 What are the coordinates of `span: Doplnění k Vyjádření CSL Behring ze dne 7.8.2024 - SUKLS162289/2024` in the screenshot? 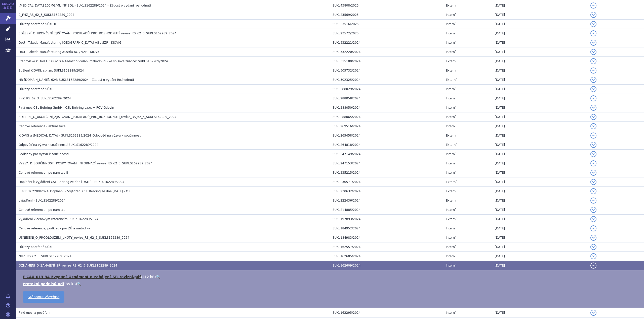 It's located at (71, 182).